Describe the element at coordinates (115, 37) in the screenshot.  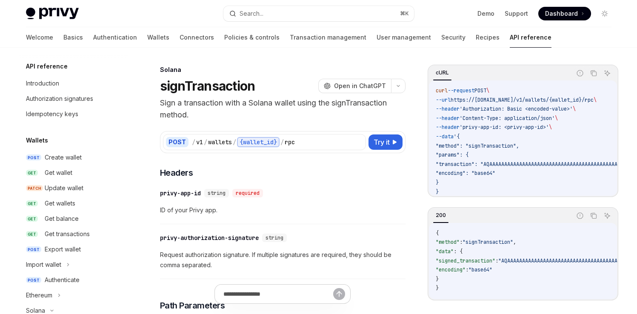
I see `a: Authentication` at that location.